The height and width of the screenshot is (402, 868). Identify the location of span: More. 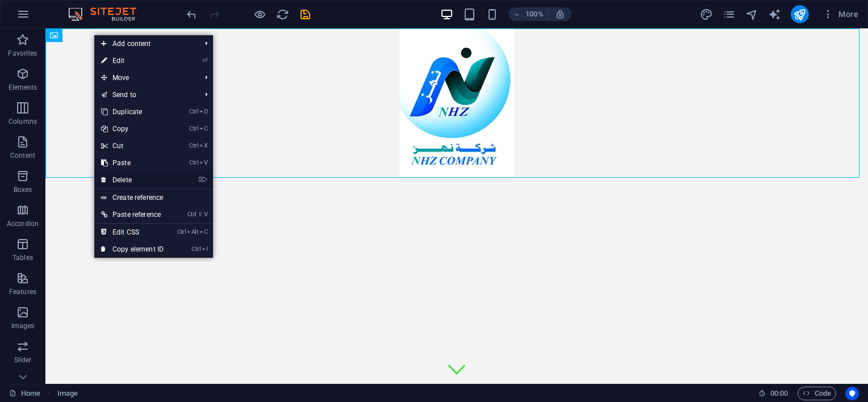
(840, 14).